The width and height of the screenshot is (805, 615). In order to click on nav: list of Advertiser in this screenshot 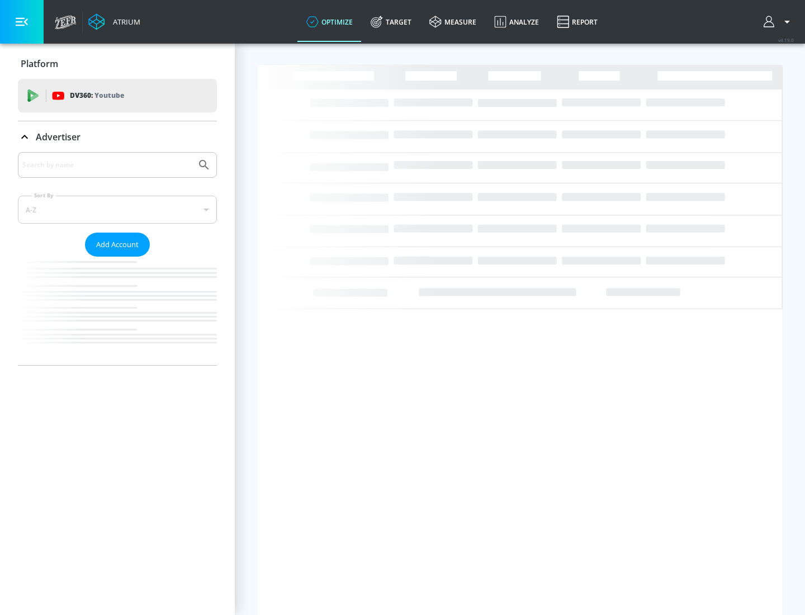, I will do `click(117, 311)`.